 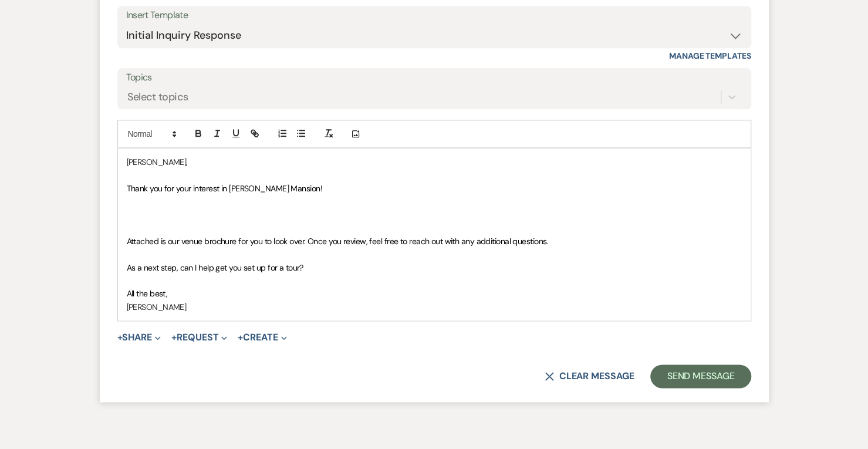 I want to click on button: Share, so click(x=139, y=337).